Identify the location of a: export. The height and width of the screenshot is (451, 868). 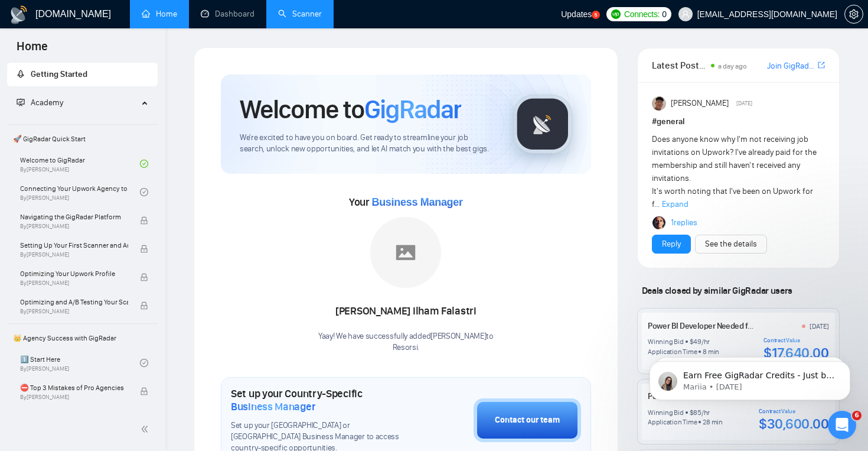
(822, 65).